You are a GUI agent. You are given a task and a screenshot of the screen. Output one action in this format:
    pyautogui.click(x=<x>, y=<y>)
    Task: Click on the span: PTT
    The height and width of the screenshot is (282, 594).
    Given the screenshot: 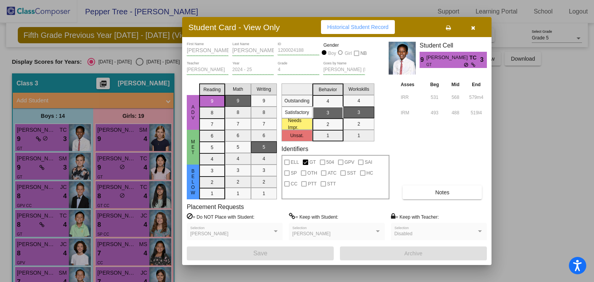 What is the action you would take?
    pyautogui.click(x=312, y=184)
    